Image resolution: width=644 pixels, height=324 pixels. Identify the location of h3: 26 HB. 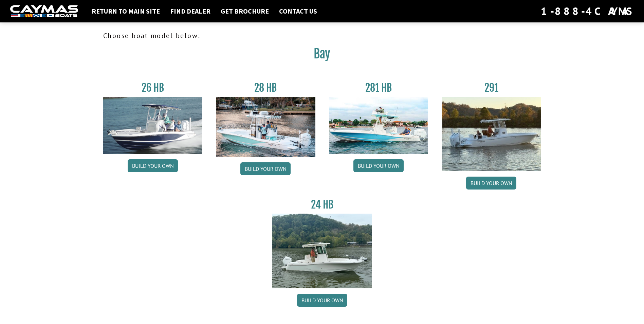
(153, 88).